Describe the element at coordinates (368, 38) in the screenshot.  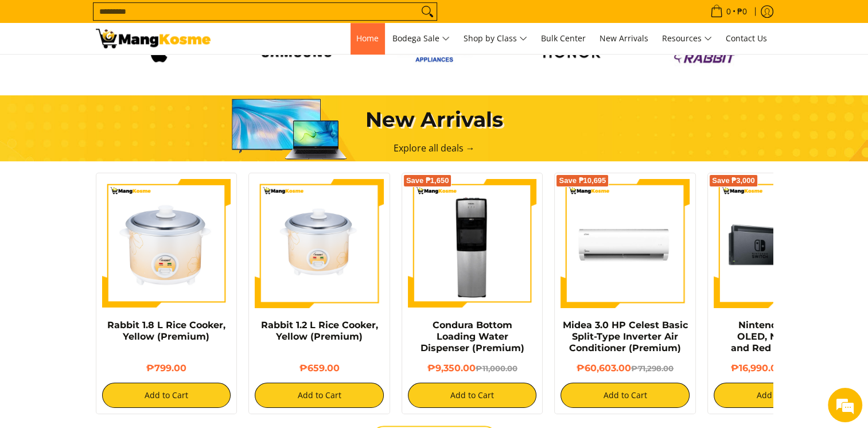
I see `a: Home` at that location.